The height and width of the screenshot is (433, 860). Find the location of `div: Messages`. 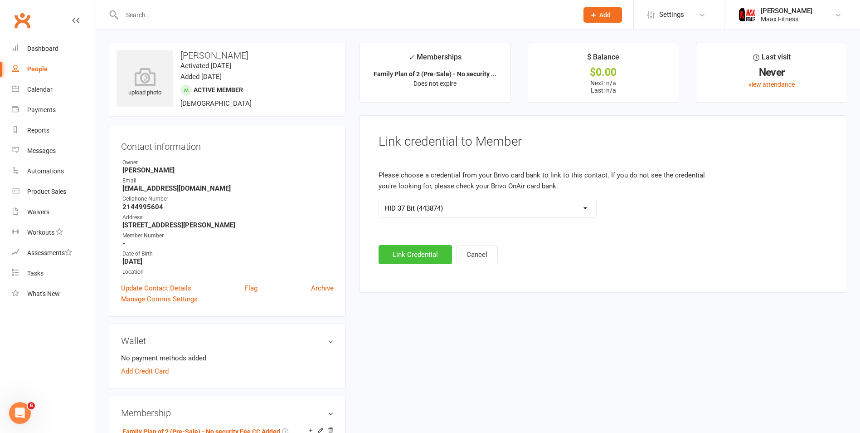

div: Messages is located at coordinates (41, 151).